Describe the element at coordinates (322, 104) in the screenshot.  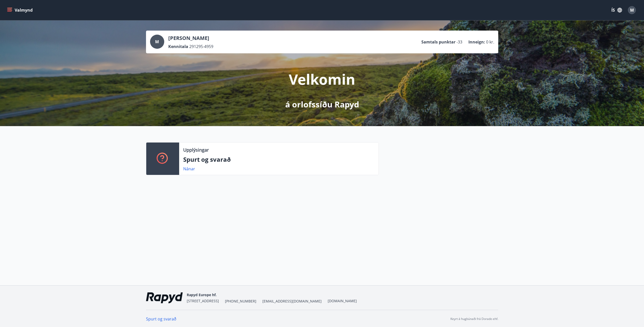
I see `p: á orlofssíðu Rapyd` at that location.